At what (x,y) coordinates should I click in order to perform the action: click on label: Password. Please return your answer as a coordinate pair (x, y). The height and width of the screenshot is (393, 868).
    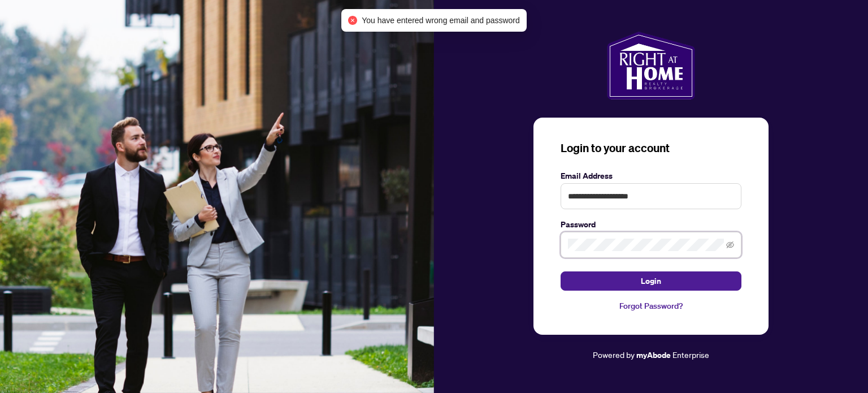
    Looking at the image, I should click on (651, 225).